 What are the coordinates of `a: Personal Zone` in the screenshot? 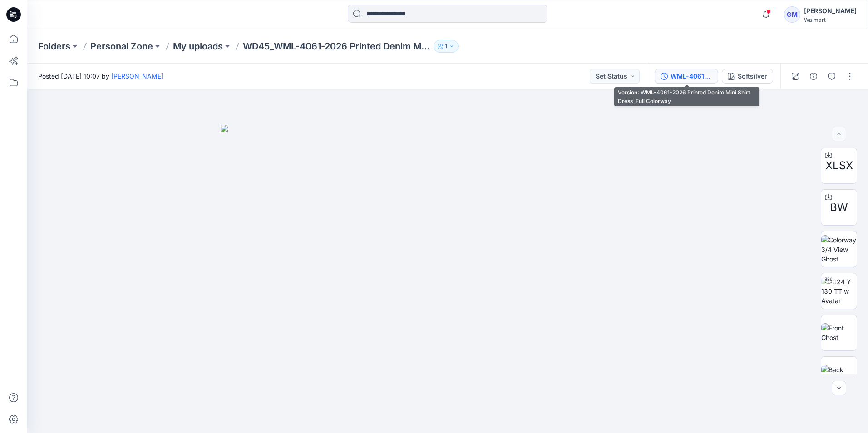 It's located at (122, 46).